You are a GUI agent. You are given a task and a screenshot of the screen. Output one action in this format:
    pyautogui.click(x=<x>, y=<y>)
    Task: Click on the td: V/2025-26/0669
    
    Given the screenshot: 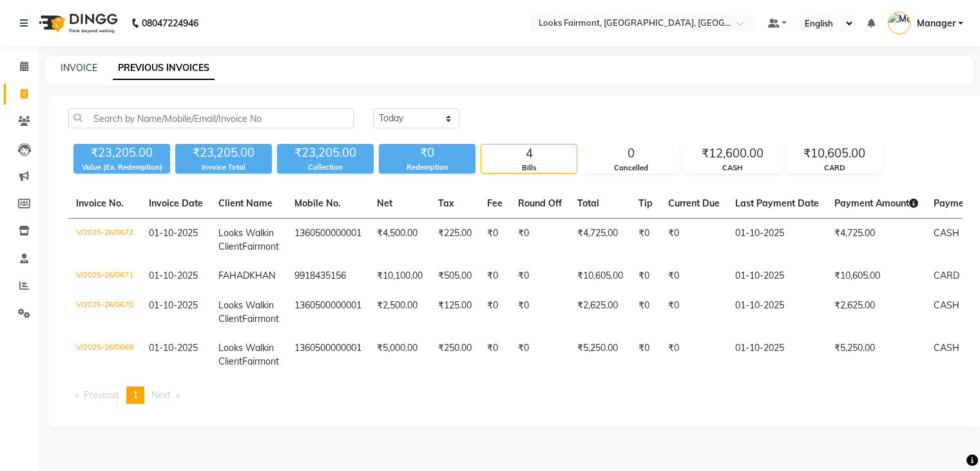 What is the action you would take?
    pyautogui.click(x=104, y=355)
    